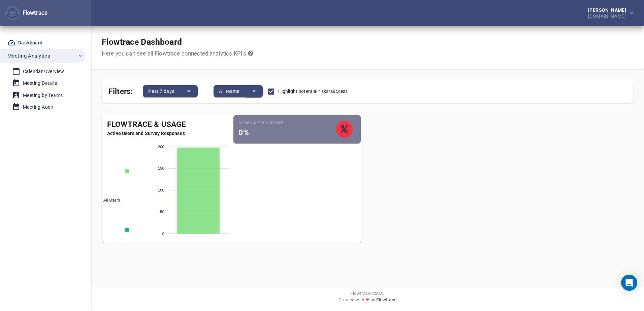 This screenshot has height=311, width=644. I want to click on div: Meeting Details, so click(40, 83).